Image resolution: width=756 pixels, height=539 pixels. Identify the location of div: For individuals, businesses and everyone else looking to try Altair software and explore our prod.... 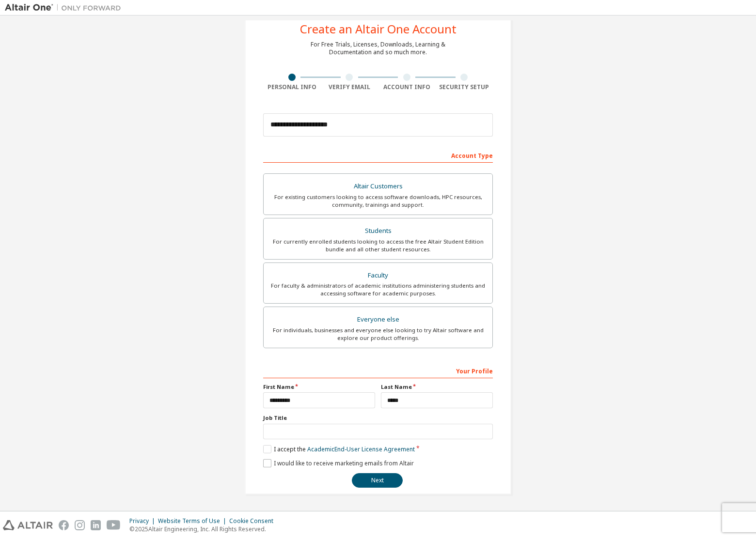
(378, 334).